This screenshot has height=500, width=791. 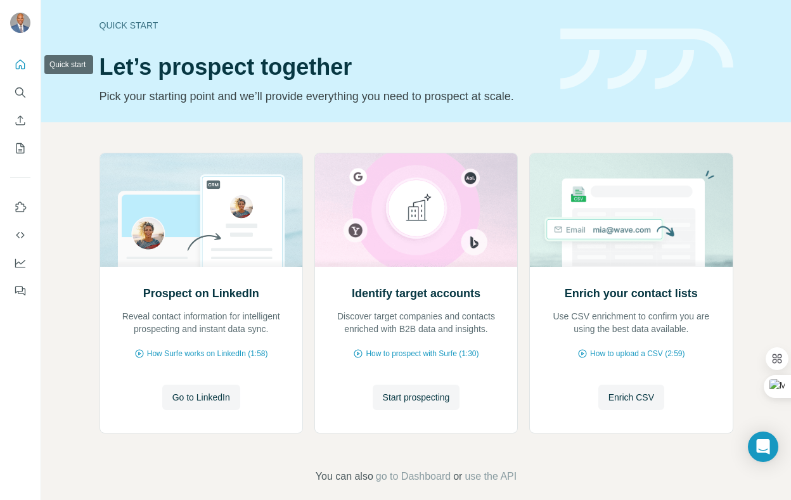 What do you see at coordinates (20, 207) in the screenshot?
I see `button: Use Surfe on LinkedIn` at bounding box center [20, 207].